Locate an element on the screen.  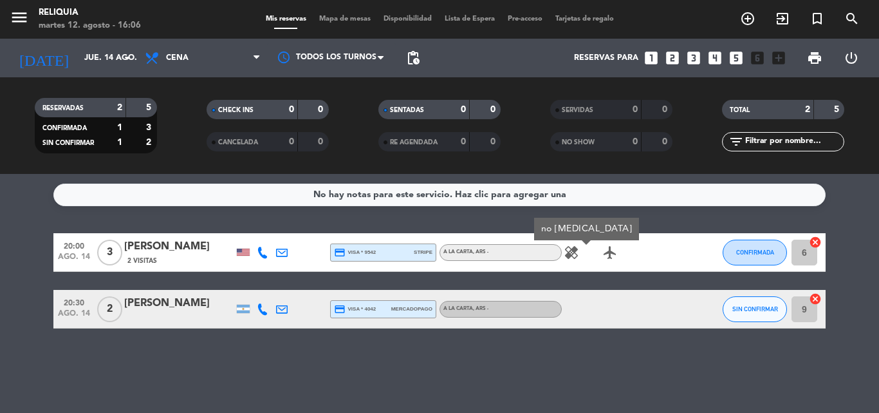
i: airplanemode_active is located at coordinates (610, 252).